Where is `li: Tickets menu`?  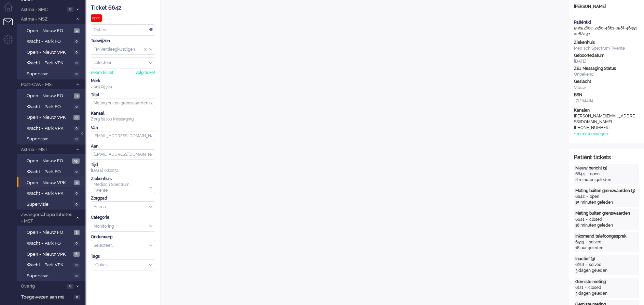
li: Tickets menu is located at coordinates (11, 26).